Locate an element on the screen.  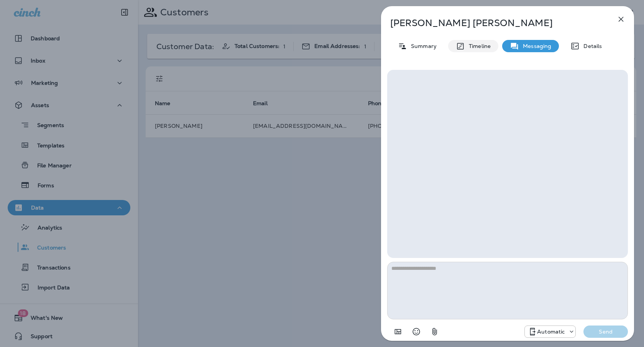
p: Details is located at coordinates (591, 46).